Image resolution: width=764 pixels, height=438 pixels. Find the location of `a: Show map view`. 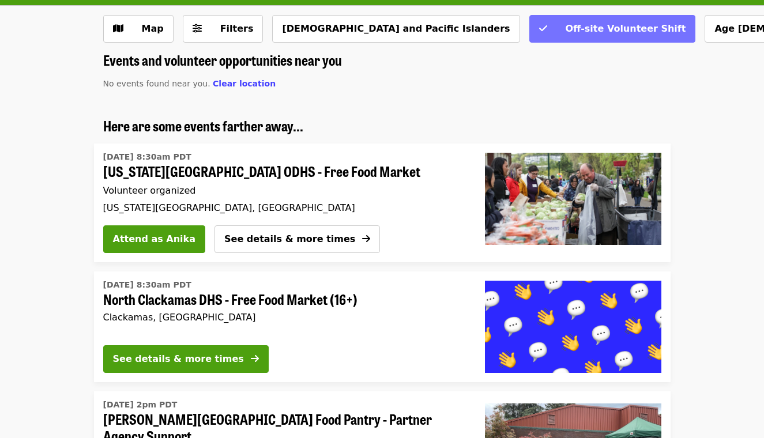

a: Show map view is located at coordinates (138, 29).